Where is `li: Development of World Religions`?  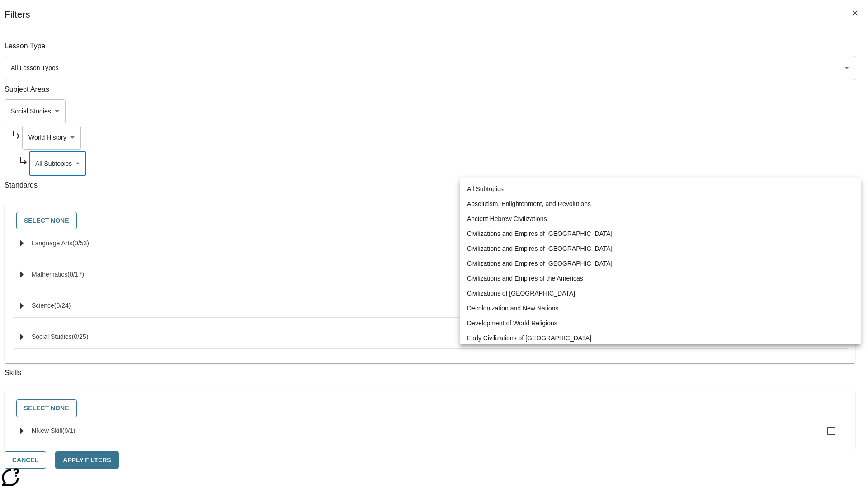 li: Development of World Religions is located at coordinates (660, 323).